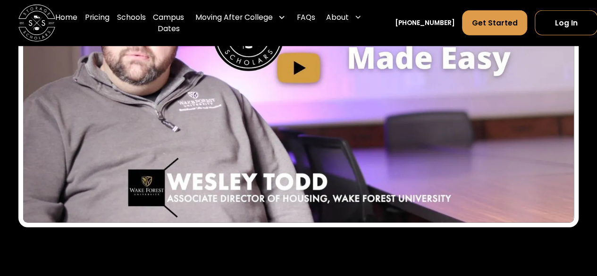 Image resolution: width=597 pixels, height=276 pixels. I want to click on a: home, so click(37, 23).